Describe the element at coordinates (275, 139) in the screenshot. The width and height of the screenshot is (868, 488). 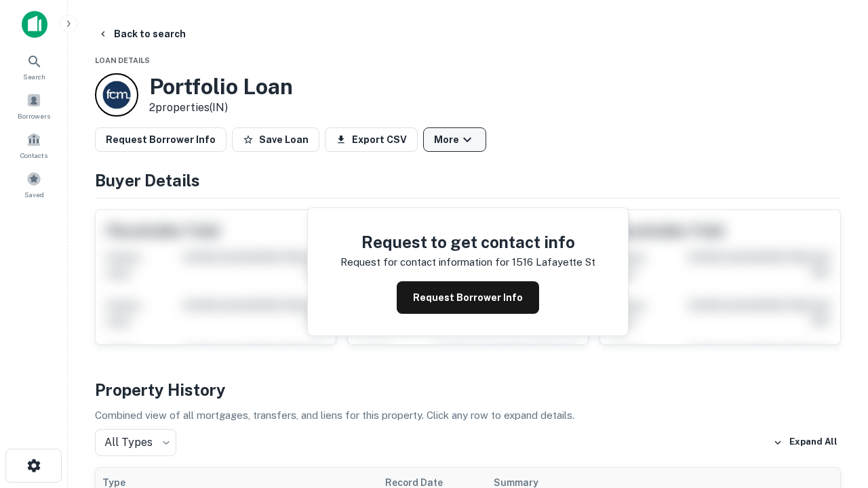
I see `button: Save Loan` at that location.